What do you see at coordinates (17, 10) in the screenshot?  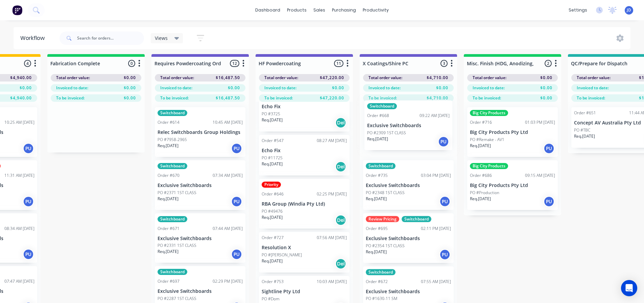 I see `img: Factory` at bounding box center [17, 10].